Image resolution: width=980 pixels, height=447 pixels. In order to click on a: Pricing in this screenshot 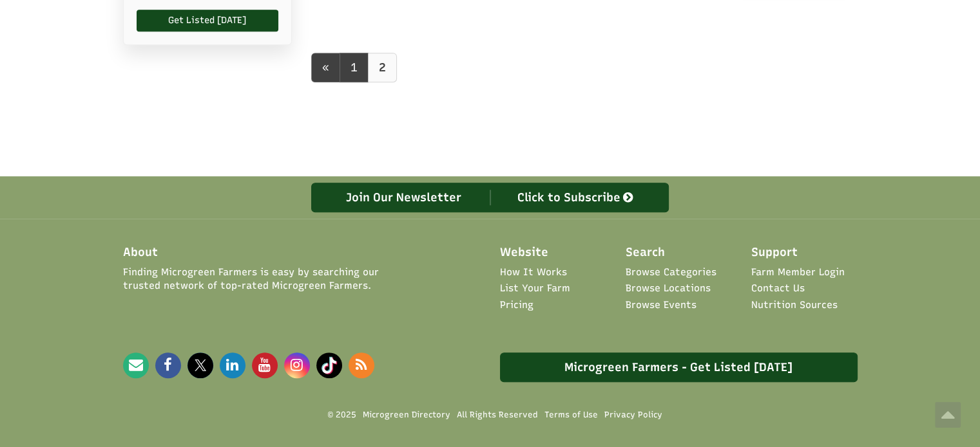, I will do `click(517, 305)`.